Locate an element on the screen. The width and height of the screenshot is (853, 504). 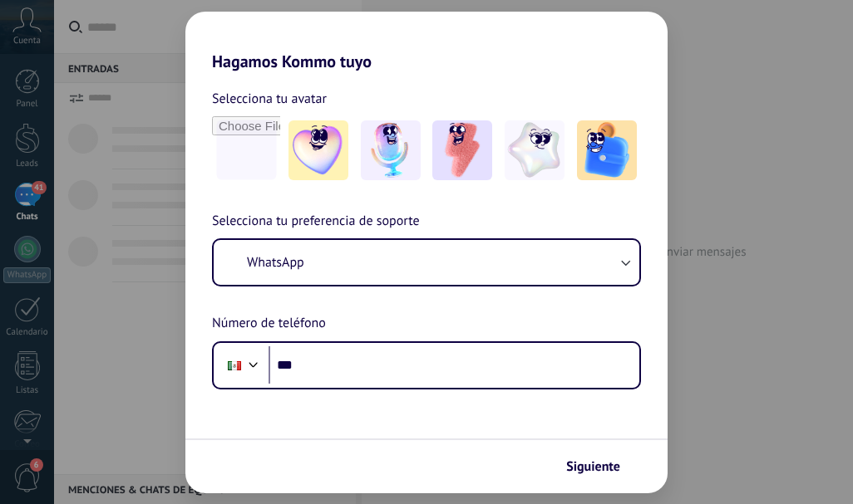
img: -4.jpeg is located at coordinates (535, 150).